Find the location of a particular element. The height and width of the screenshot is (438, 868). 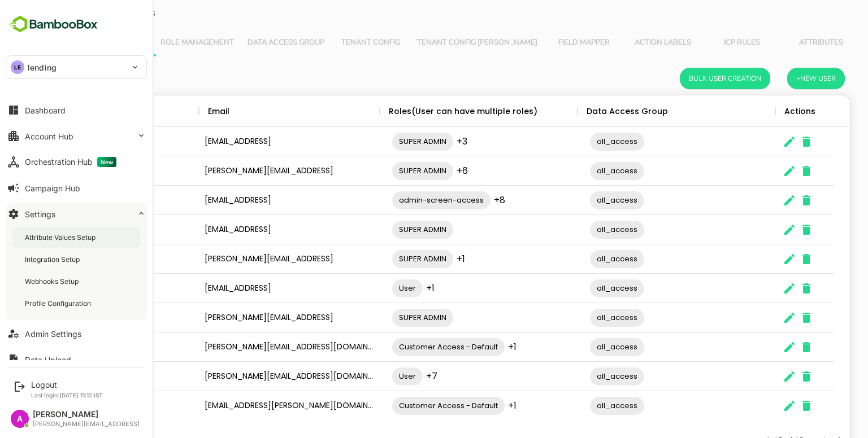

span: Data Access Group is located at coordinates (247, 43).